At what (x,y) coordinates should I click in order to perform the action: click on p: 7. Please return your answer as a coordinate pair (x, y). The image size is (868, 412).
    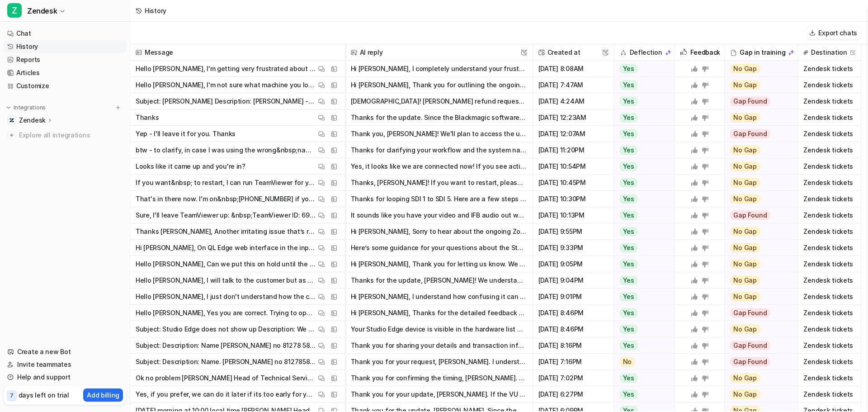
    Looking at the image, I should click on (11, 396).